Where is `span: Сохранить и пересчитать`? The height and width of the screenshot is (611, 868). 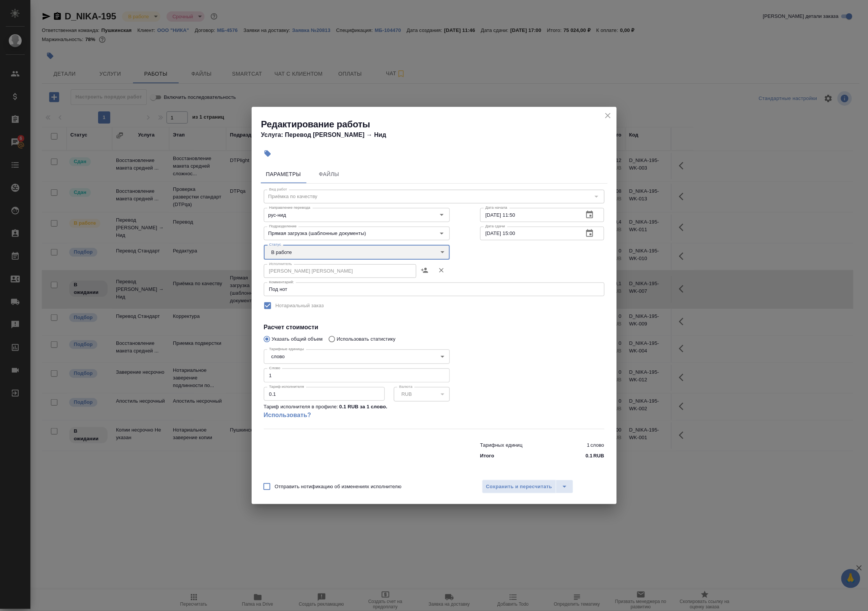 span: Сохранить и пересчитать is located at coordinates (519, 487).